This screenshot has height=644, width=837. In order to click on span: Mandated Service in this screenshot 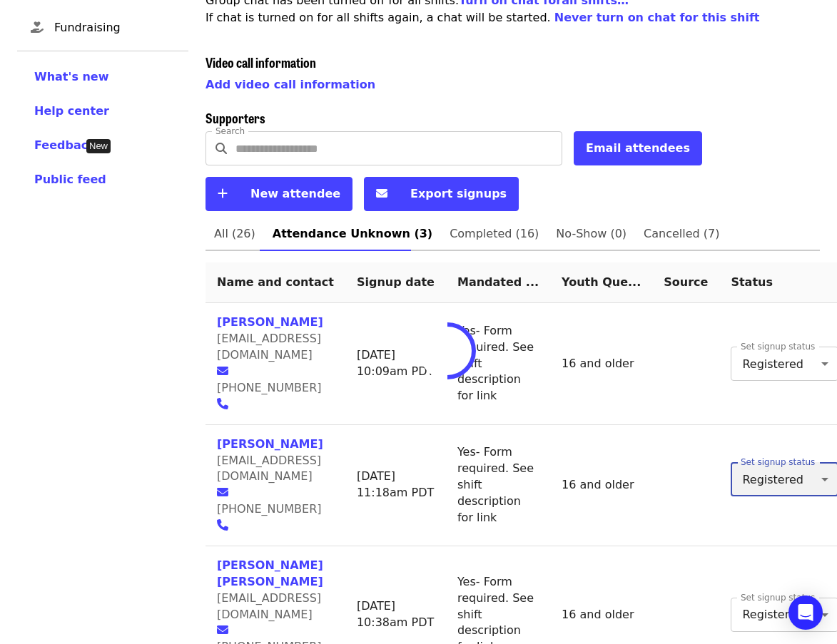, I will do `click(498, 282)`.